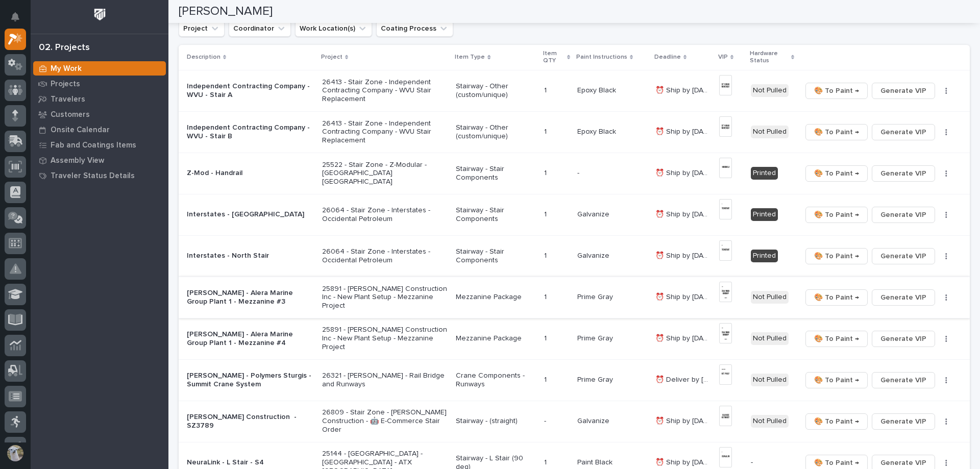  What do you see at coordinates (68, 100) in the screenshot?
I see `p: Travelers` at bounding box center [68, 100].